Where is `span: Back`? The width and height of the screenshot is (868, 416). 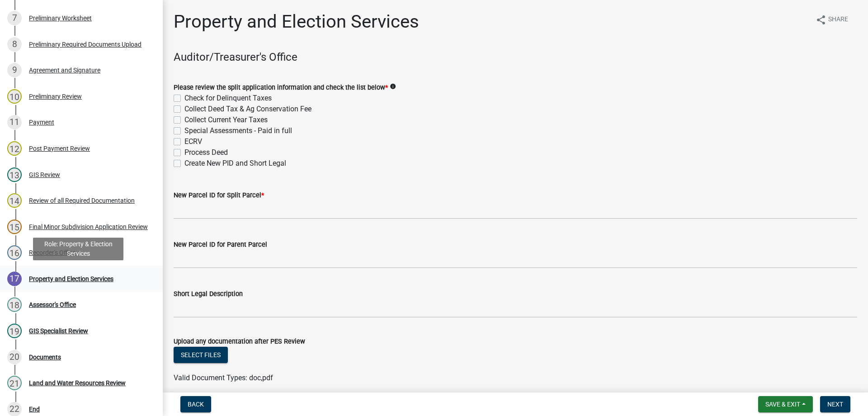 span: Back is located at coordinates (196, 404).